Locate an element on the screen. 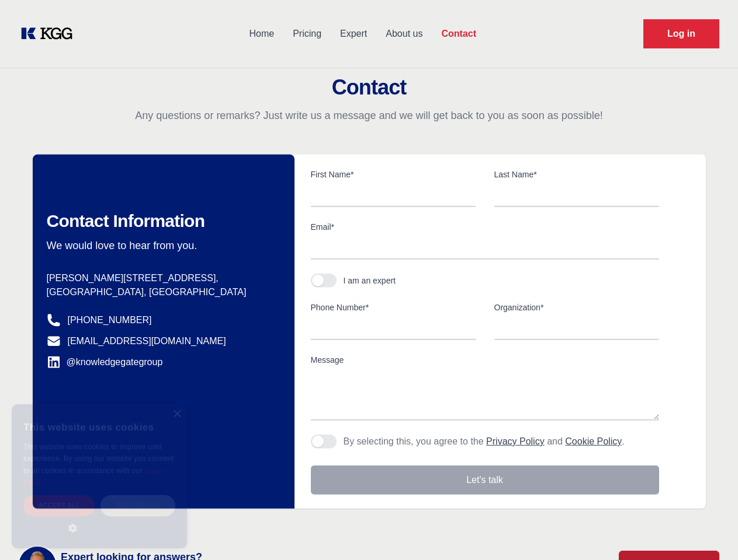 This screenshot has width=738, height=560. a: Expert is located at coordinates (353, 34).